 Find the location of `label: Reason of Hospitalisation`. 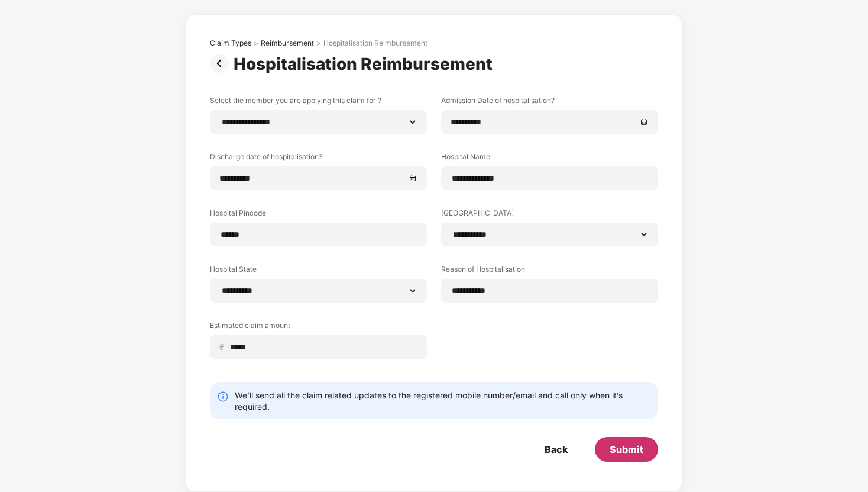

label: Reason of Hospitalisation is located at coordinates (550, 271).